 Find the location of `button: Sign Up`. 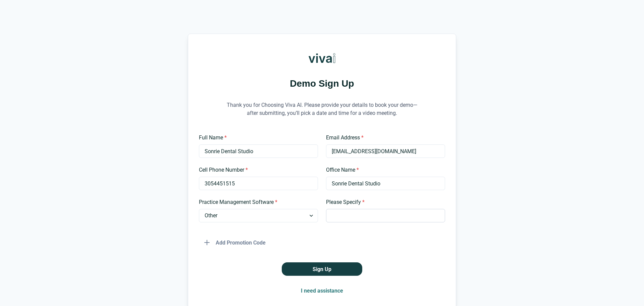

button: Sign Up is located at coordinates (322, 269).